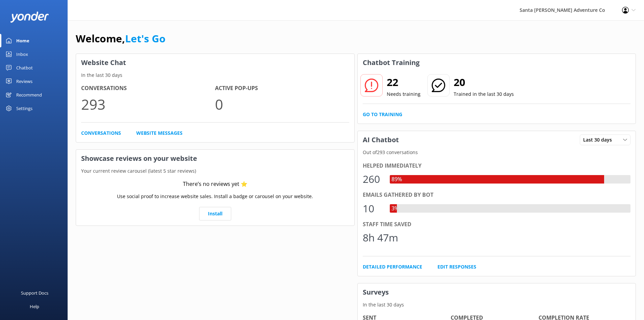  I want to click on h2: 22, so click(404, 82).